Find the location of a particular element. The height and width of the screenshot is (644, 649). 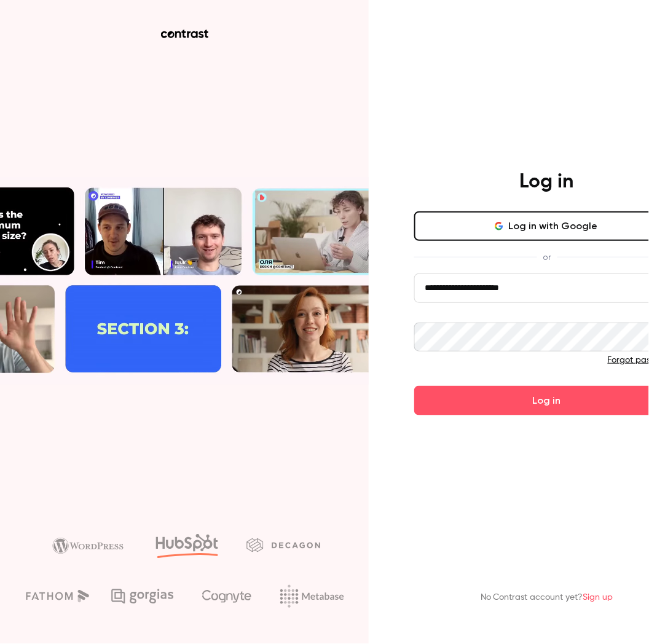

img: decagon is located at coordinates (284, 546).